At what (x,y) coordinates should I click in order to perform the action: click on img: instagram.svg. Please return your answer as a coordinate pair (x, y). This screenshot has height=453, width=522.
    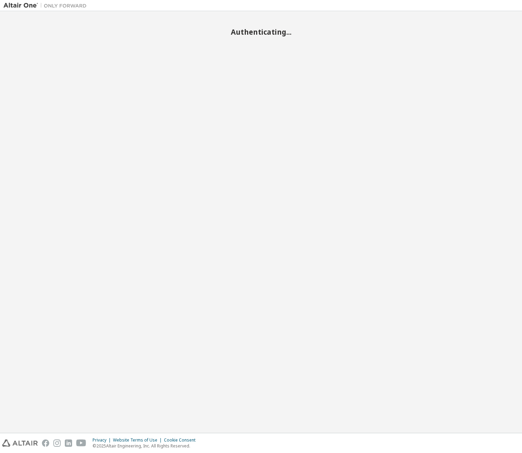
    Looking at the image, I should click on (57, 443).